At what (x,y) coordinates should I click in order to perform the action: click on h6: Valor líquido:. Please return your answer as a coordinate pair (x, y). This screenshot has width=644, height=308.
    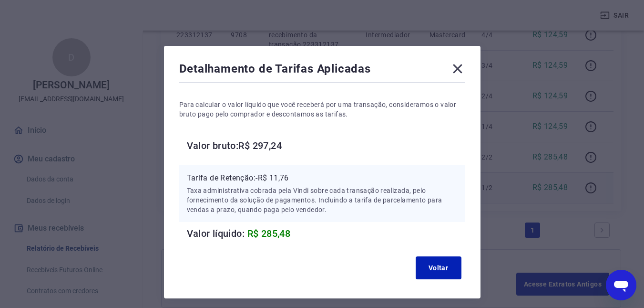
    Looking at the image, I should click on (326, 233).